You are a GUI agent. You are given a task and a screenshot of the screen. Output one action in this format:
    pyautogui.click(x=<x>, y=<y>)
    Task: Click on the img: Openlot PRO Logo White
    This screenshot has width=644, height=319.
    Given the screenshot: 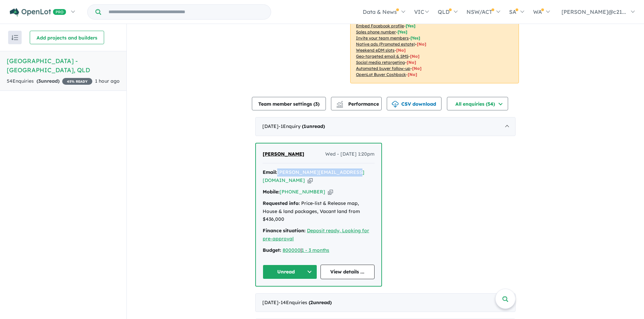 What is the action you would take?
    pyautogui.click(x=38, y=12)
    